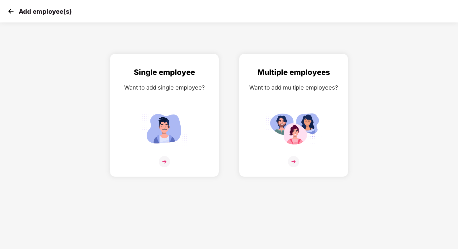 This screenshot has height=249, width=458. I want to click on img: svg+xml;base64,PHN2ZyB4bWxucz0iaHR0cDovL3d3dy53My5vcmcvMjAwMC9zdmciIGlkPSJNdWx0aXBsZV9lbXBsb3llZS..., so click(294, 128).